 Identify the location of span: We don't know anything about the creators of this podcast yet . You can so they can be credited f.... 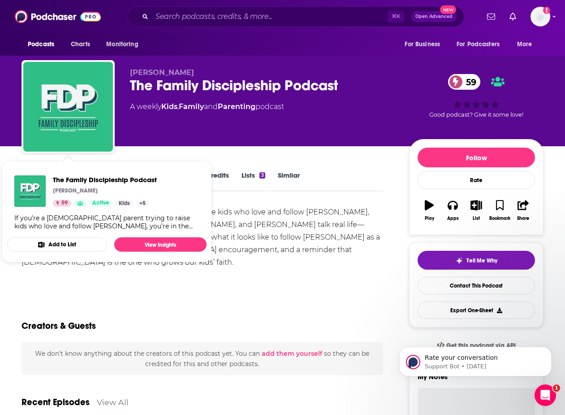
(202, 358).